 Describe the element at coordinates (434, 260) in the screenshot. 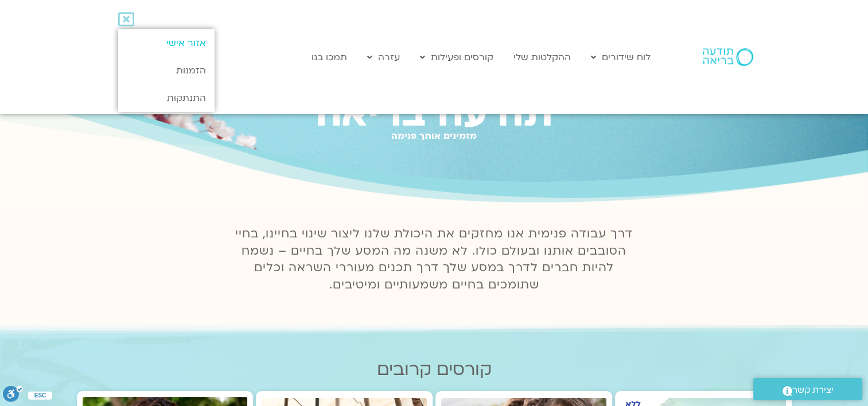

I see `p: דרך עבודה פנימית אנו מחזקים את היכולת שלנו ליצור שינוי בחיינו, בחיי הסובבים אותנו ובעולם כולו. לא...` at that location.